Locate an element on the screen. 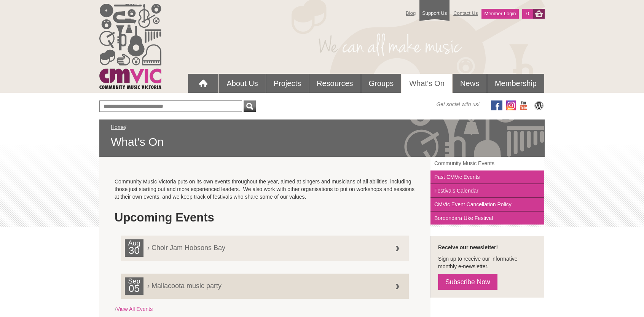  a: Member Login is located at coordinates (500, 14).